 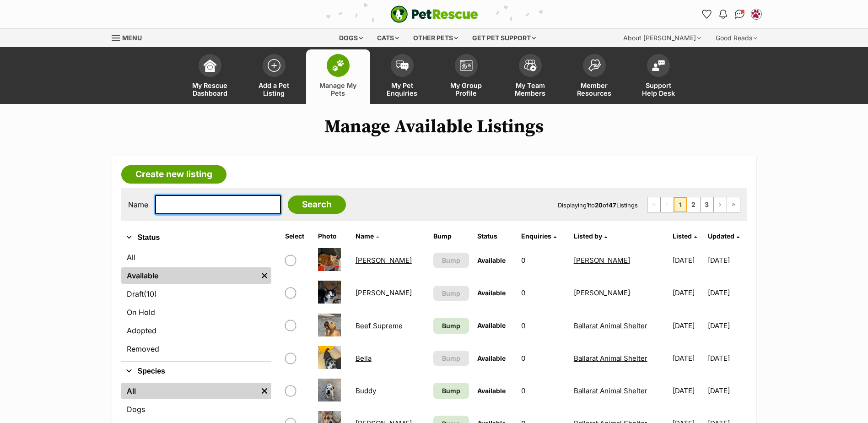 What do you see at coordinates (367, 236) in the screenshot?
I see `a: Name` at bounding box center [367, 236].